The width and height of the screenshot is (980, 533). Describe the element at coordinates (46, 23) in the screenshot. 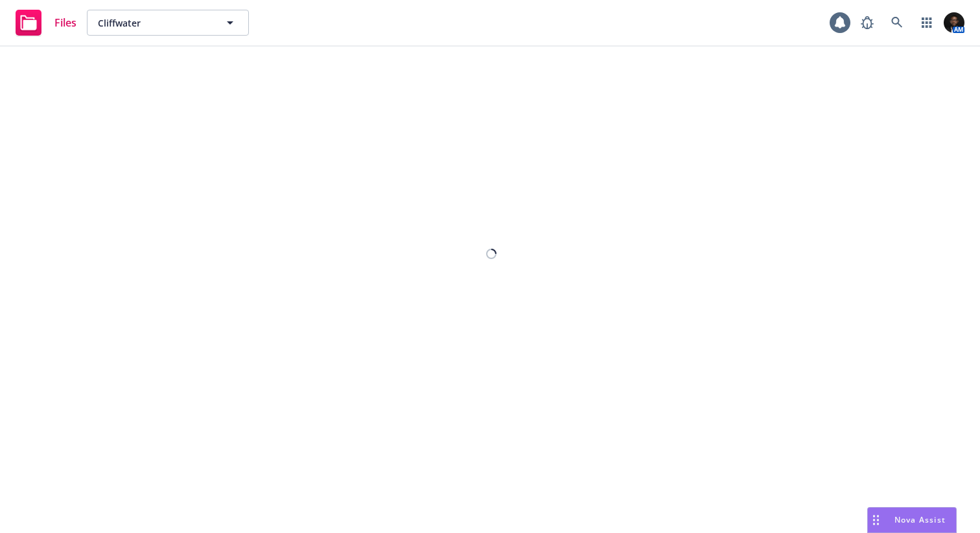

I see `a: Files` at that location.